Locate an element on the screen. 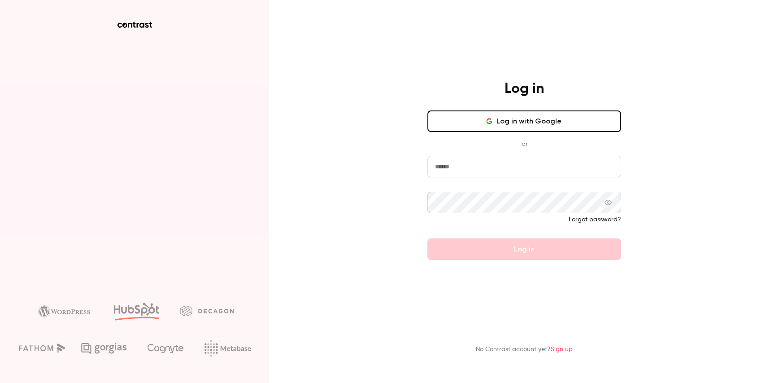 This screenshot has width=766, height=383. h4: Log in is located at coordinates (525, 89).